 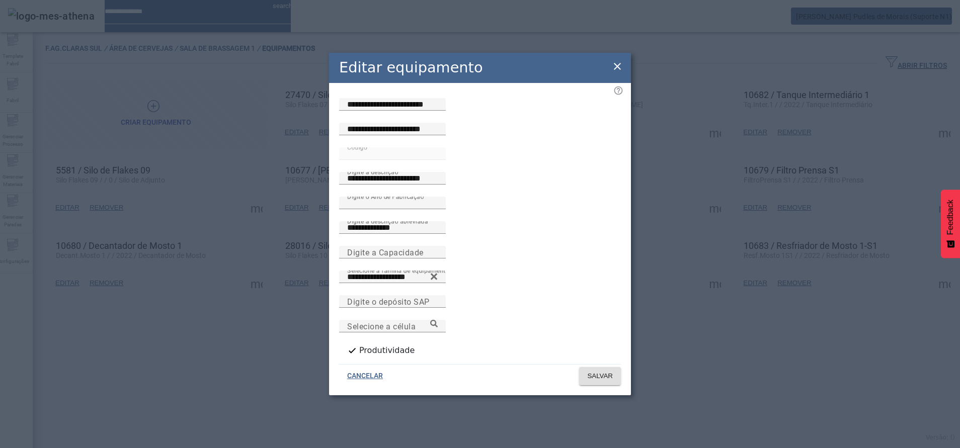 What do you see at coordinates (365, 376) in the screenshot?
I see `button: CANCELAR` at bounding box center [365, 376].